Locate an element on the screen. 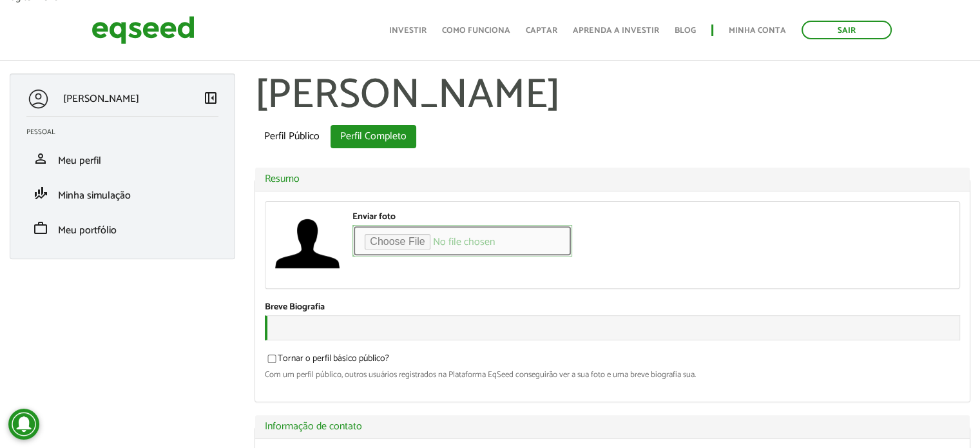 The height and width of the screenshot is (448, 980). span: left_panel_close is located at coordinates (211, 98).